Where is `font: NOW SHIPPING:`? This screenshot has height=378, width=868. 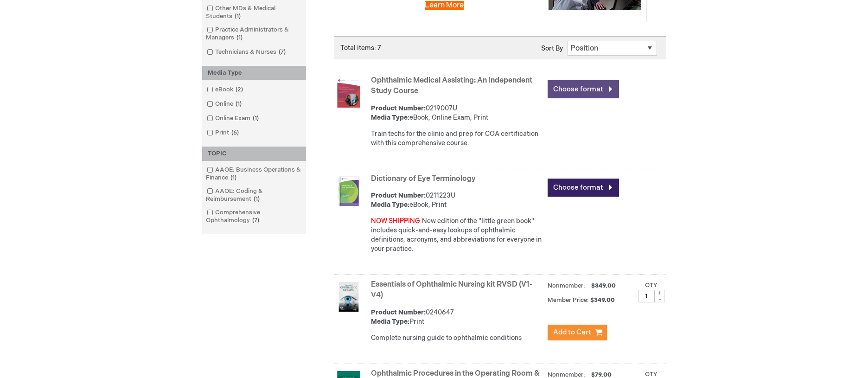 font: NOW SHIPPING: is located at coordinates (396, 221).